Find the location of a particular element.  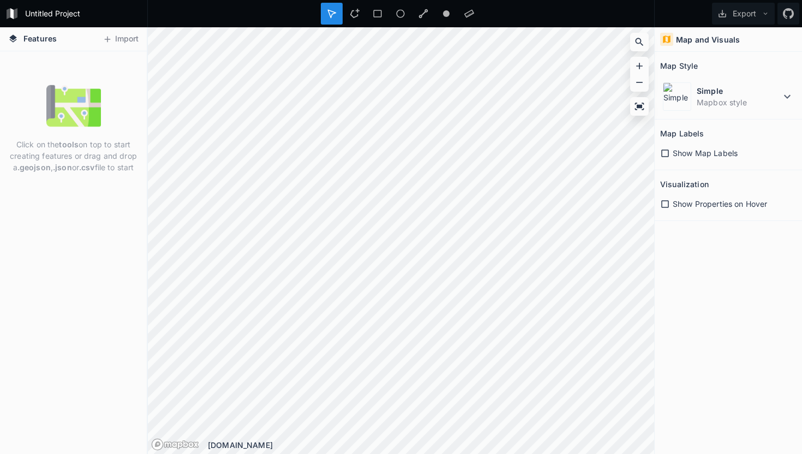

button: Export is located at coordinates (743, 14).